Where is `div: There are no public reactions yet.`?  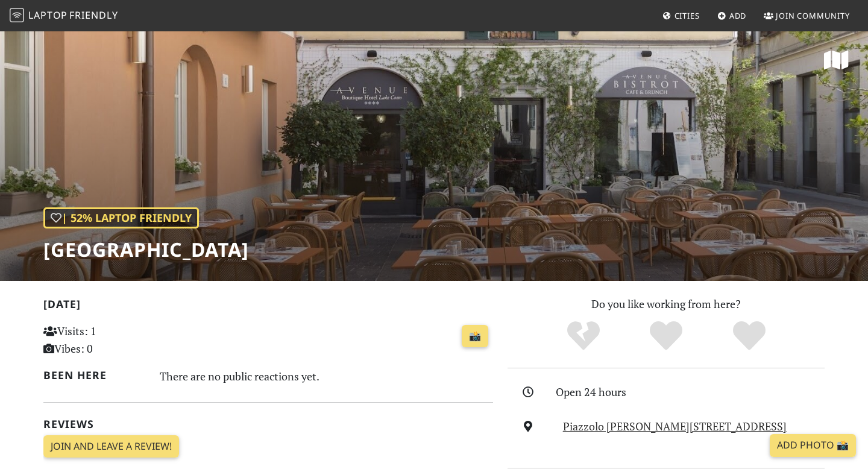
div: There are no public reactions yet. is located at coordinates (327, 376).